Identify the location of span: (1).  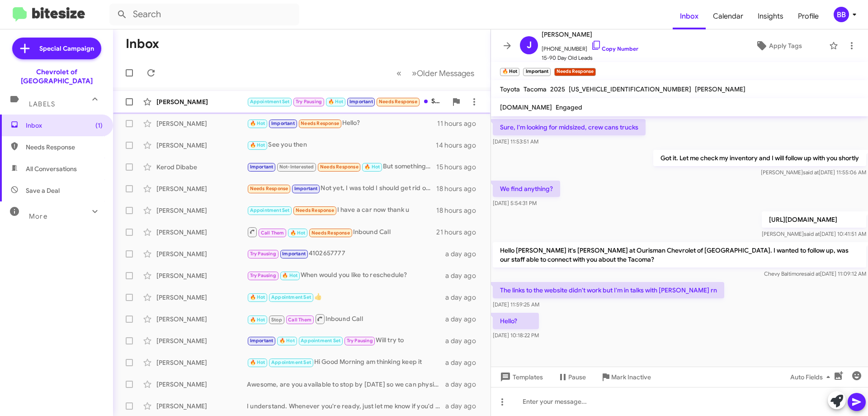
(99, 126).